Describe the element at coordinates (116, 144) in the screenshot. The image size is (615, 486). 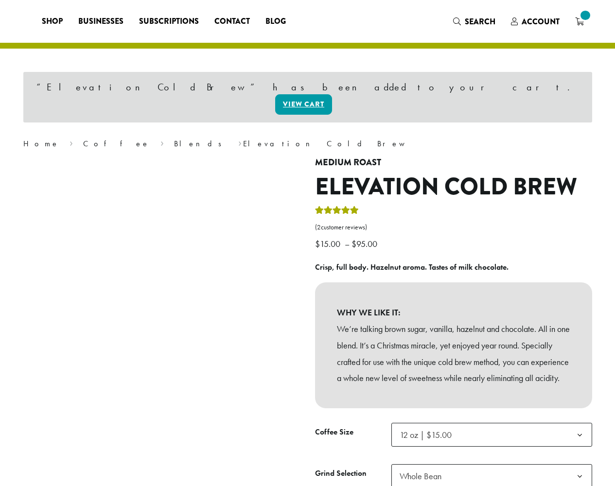
I see `a: Coffee` at that location.